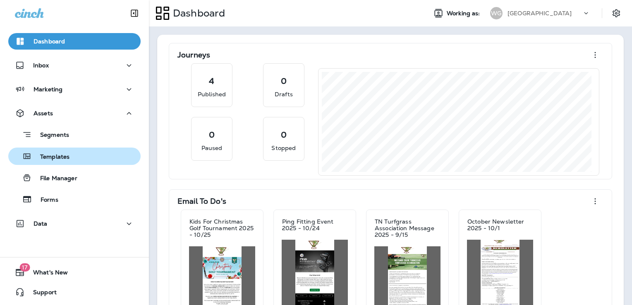 The height and width of the screenshot is (305, 632). I want to click on p: Ping Fitting Event 2025 - 10/24, so click(315, 225).